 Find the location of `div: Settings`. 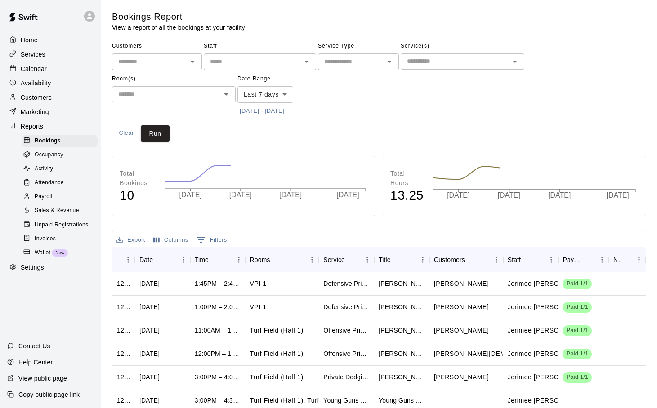

div: Settings is located at coordinates (50, 268).